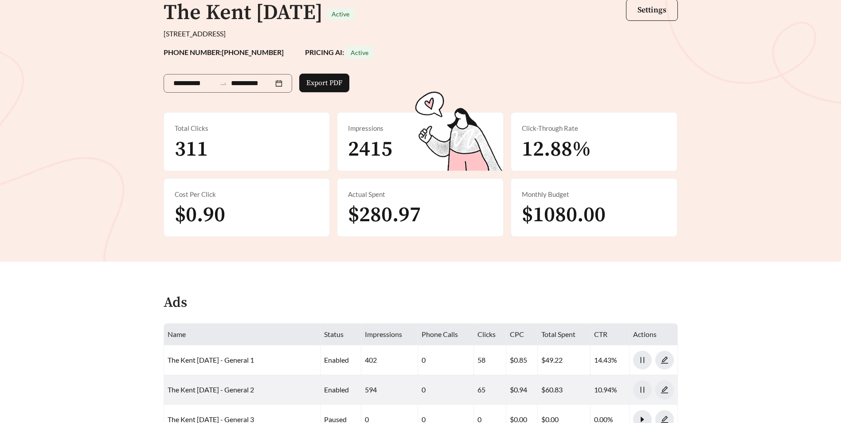  Describe the element at coordinates (522, 360) in the screenshot. I see `td: $0.85` at that location.